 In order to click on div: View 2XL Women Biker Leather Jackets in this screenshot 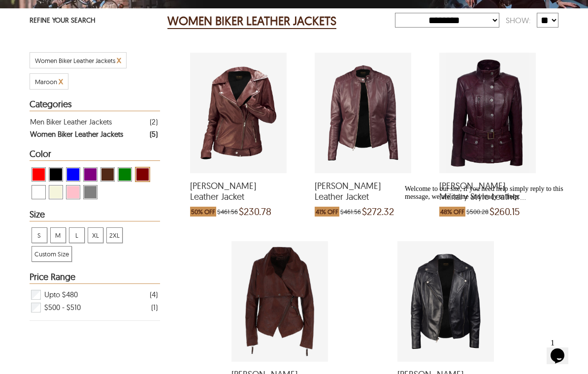, I will do `click(114, 236)`.